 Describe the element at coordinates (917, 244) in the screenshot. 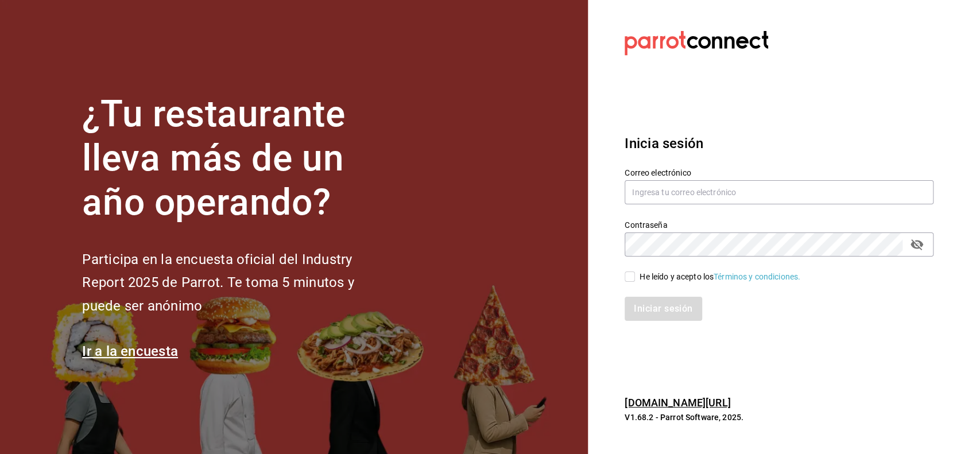

I see `button: passwordField` at that location.